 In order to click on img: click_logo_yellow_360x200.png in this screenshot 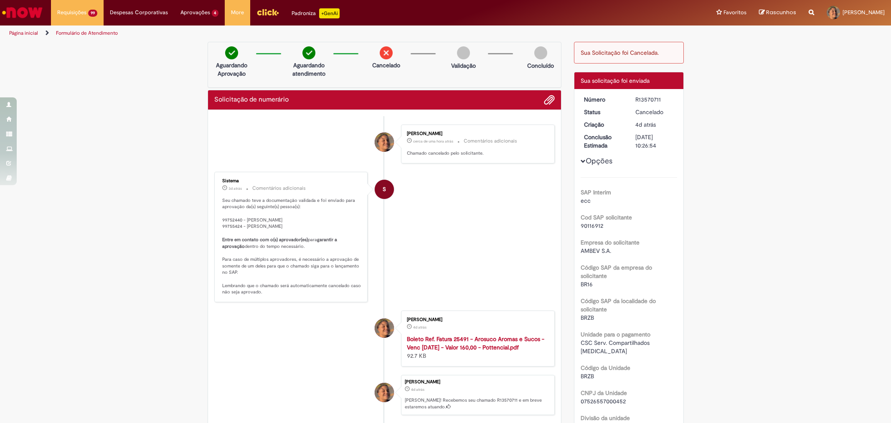, I will do `click(268, 12)`.